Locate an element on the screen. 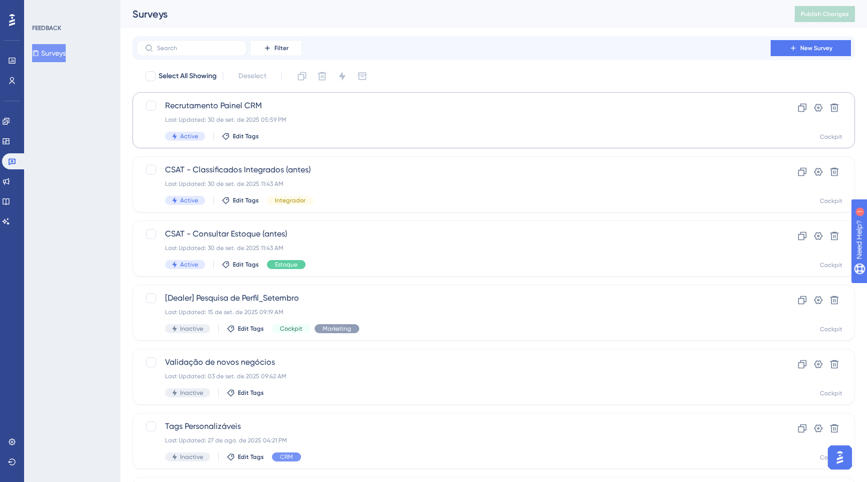 Image resolution: width=867 pixels, height=482 pixels. span: Marketing is located at coordinates (337, 329).